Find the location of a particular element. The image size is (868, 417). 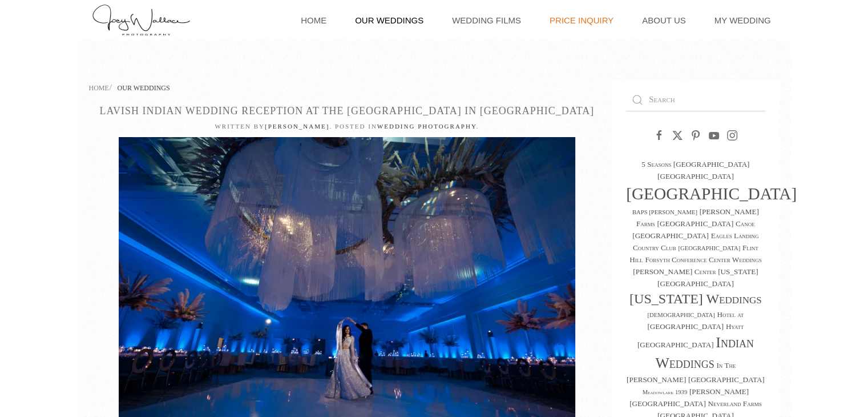

a: Flint Hill (2 items) is located at coordinates (694, 254).